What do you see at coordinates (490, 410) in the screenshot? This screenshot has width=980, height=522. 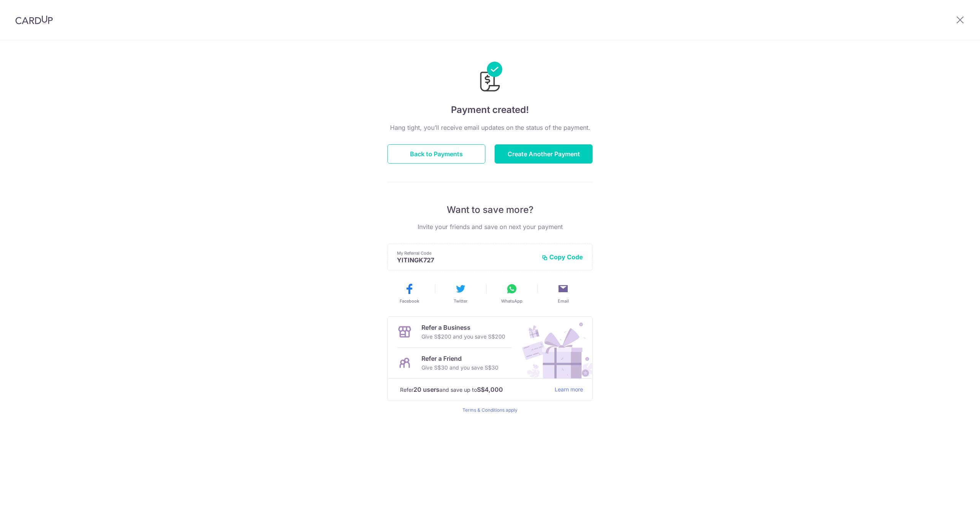 I see `a: Terms & Conditions apply` at bounding box center [490, 410].